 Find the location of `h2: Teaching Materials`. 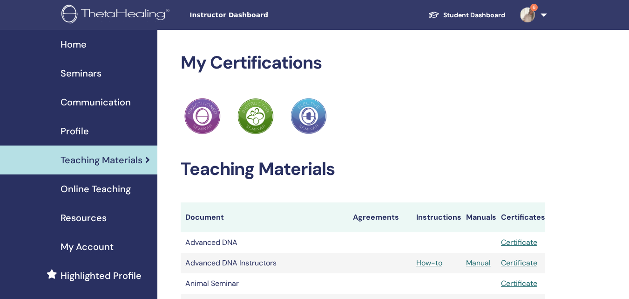

h2: Teaching Materials is located at coordinates (363, 169).